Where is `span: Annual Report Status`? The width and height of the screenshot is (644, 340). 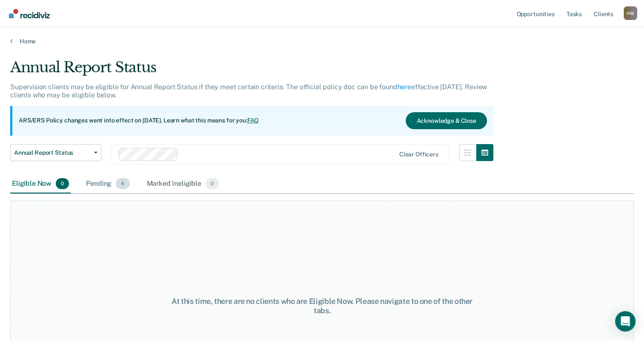 span: Annual Report Status is located at coordinates (52, 153).